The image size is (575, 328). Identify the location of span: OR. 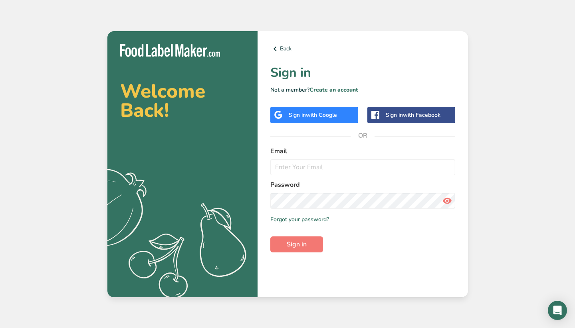
(363, 135).